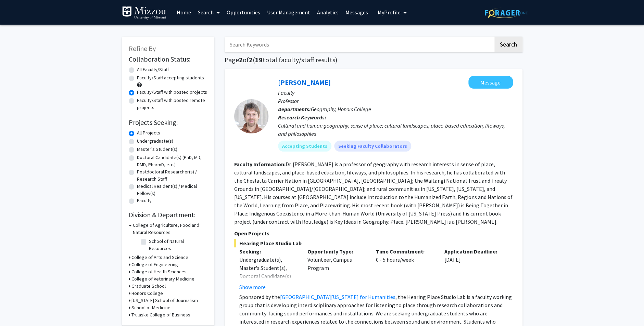 This screenshot has height=326, width=644. I want to click on p: Seeking:, so click(268, 251).